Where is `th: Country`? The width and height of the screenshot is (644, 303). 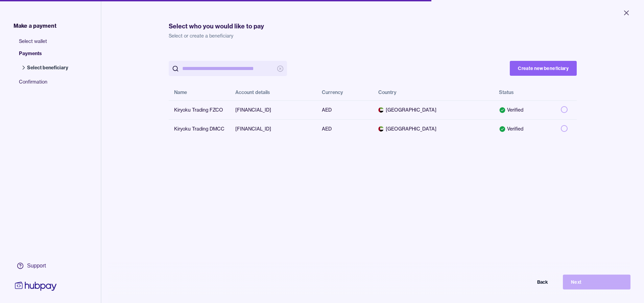 th: Country is located at coordinates (433, 92).